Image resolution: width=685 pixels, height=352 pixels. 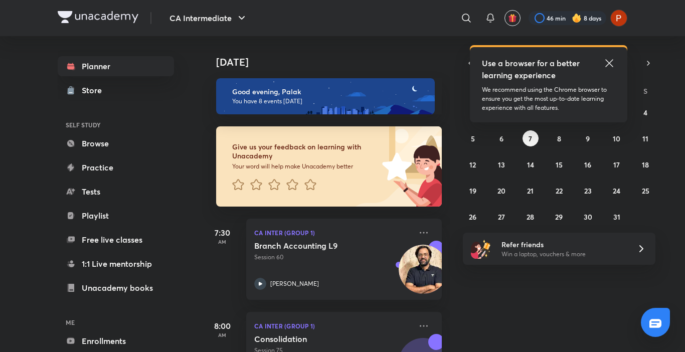 I want to click on abbr: October 10, 2025, so click(x=617, y=138).